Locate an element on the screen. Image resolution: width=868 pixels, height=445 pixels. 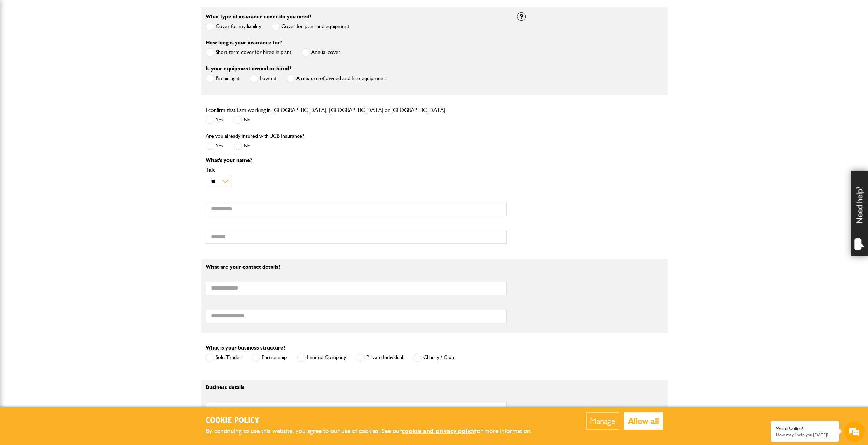
img: d_20077148190_company_1631870298795_20077148190 is located at coordinates (20, 42).